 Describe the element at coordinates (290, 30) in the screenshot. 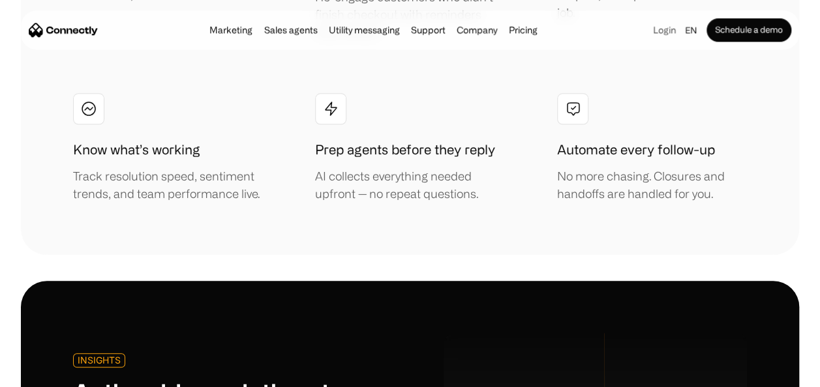

I see `a: Sales agents` at that location.